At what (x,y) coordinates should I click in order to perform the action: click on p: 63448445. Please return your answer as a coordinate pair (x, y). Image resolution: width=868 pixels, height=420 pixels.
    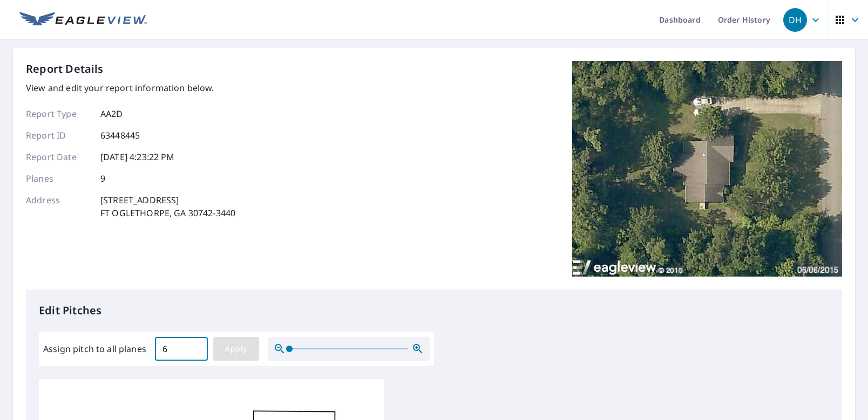
    Looking at the image, I should click on (120, 135).